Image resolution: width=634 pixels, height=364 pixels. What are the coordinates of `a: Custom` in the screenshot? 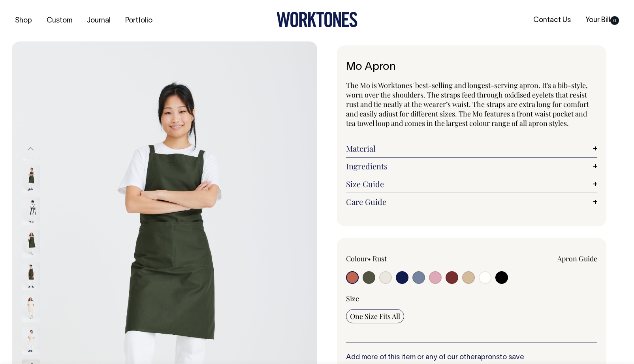 It's located at (59, 20).